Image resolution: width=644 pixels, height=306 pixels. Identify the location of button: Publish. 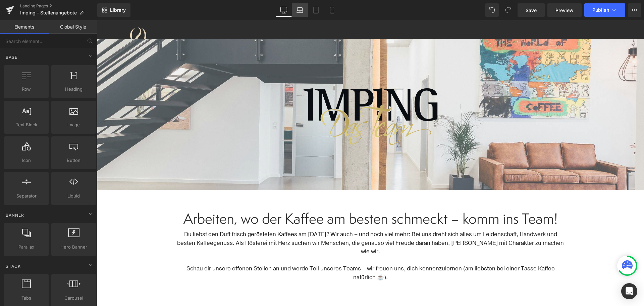
(605, 10).